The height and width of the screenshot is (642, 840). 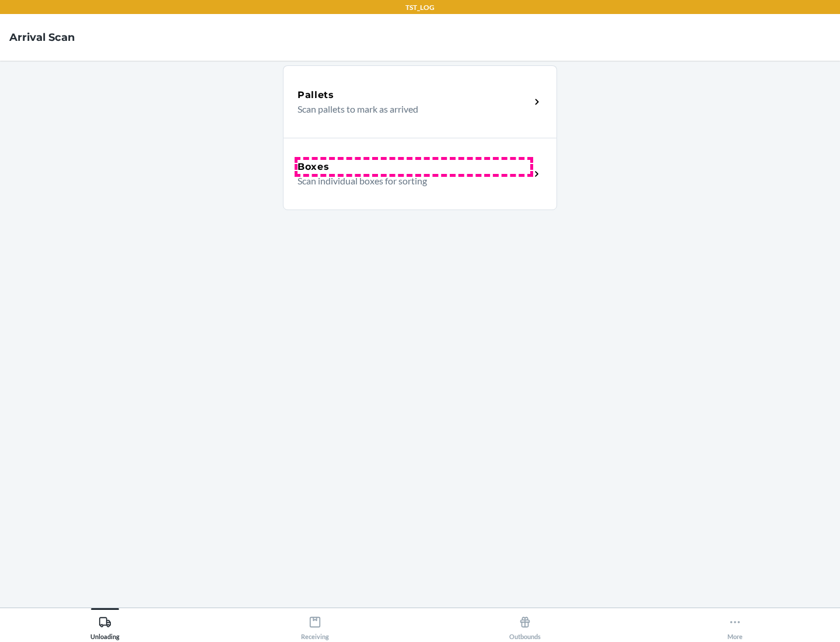 What do you see at coordinates (735, 624) in the screenshot?
I see `button: More` at bounding box center [735, 624].